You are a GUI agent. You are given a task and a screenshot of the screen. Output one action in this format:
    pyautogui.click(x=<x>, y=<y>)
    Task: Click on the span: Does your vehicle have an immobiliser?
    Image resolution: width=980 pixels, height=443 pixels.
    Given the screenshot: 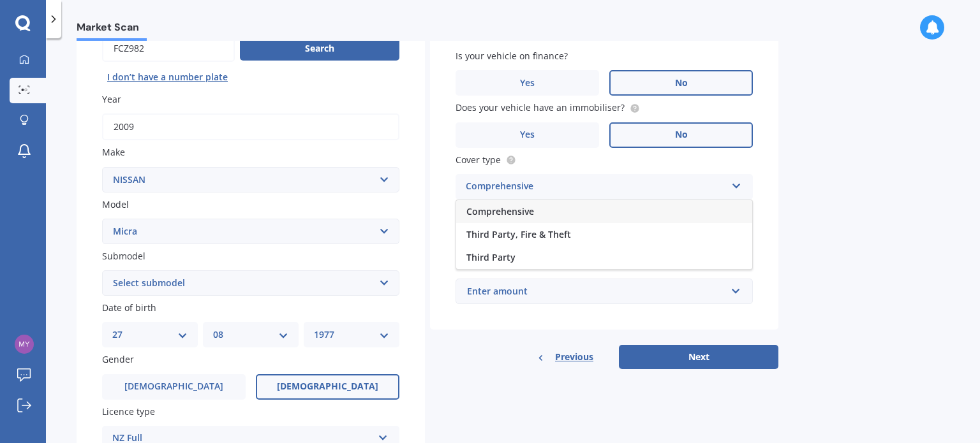 What is the action you would take?
    pyautogui.click(x=540, y=108)
    